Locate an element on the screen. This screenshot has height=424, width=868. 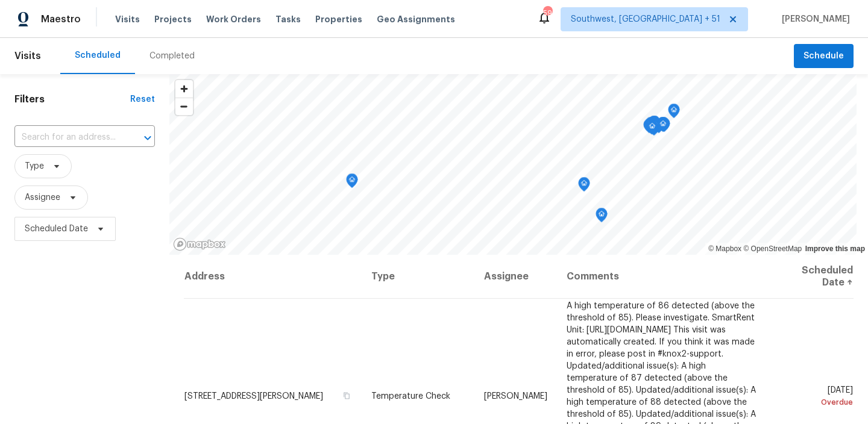
span: Zoom out is located at coordinates (184, 107).